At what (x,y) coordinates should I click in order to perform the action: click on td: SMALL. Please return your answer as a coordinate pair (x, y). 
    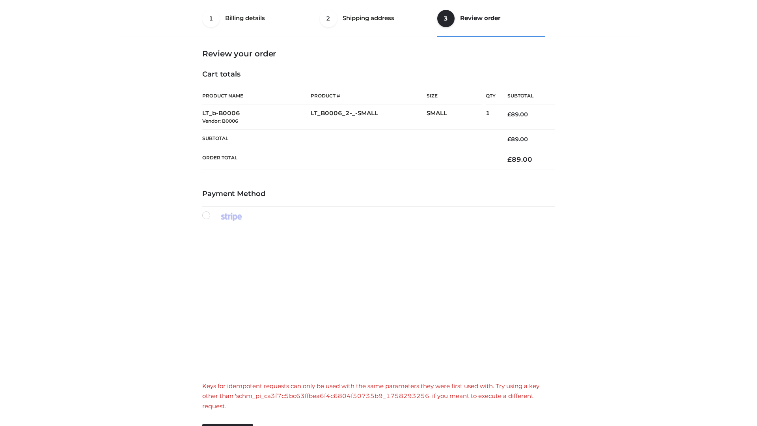
    Looking at the image, I should click on (456, 117).